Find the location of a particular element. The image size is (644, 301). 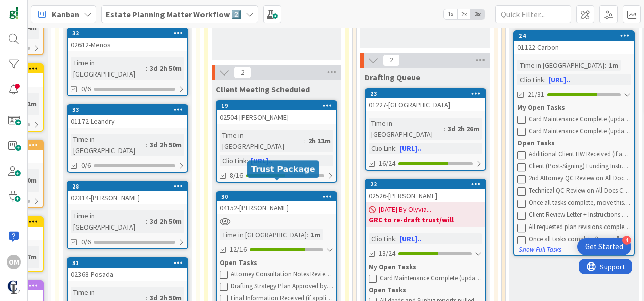

input: Quick Filter... is located at coordinates (533, 14).